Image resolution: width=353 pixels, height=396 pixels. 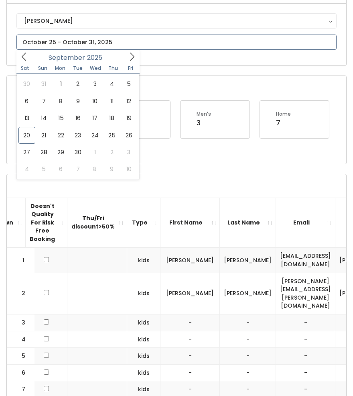 I want to click on span: September 30, 2025, so click(x=78, y=152).